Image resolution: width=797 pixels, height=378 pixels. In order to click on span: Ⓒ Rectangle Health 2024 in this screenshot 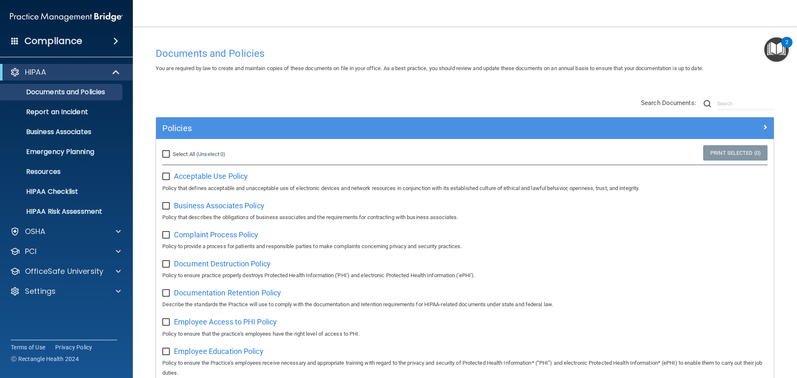, I will do `click(45, 359)`.